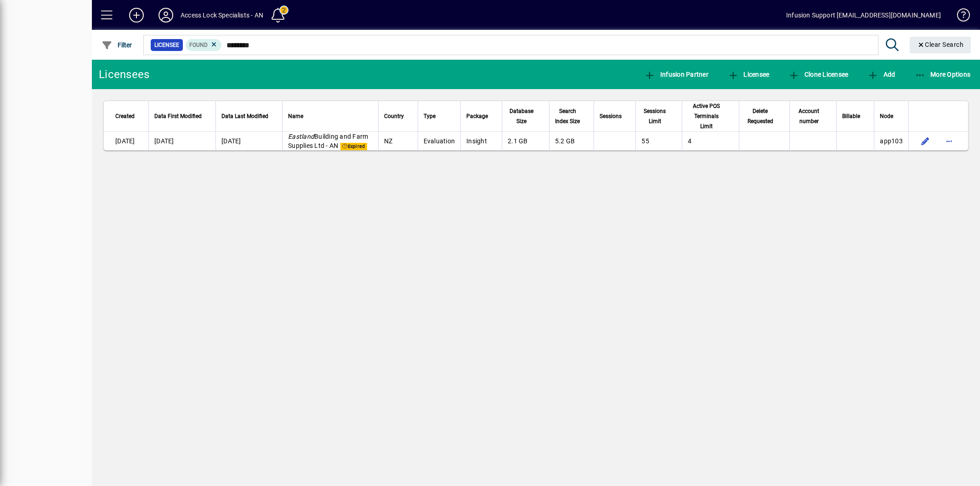  What do you see at coordinates (439, 141) in the screenshot?
I see `td: Evaluation` at bounding box center [439, 141].